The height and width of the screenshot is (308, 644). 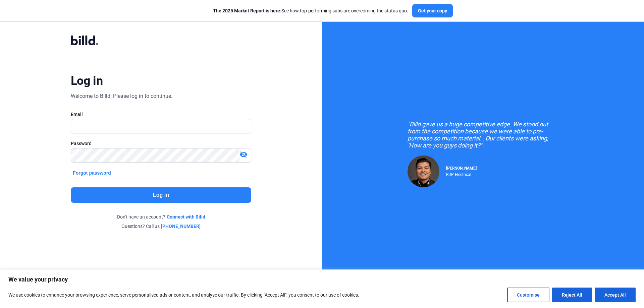 I want to click on div: Password, so click(x=161, y=143).